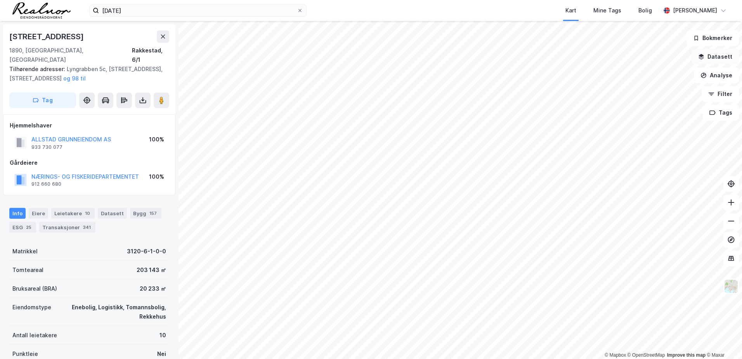 The height and width of the screenshot is (359, 742). What do you see at coordinates (67, 227) in the screenshot?
I see `div: Transaksjoner` at bounding box center [67, 227].